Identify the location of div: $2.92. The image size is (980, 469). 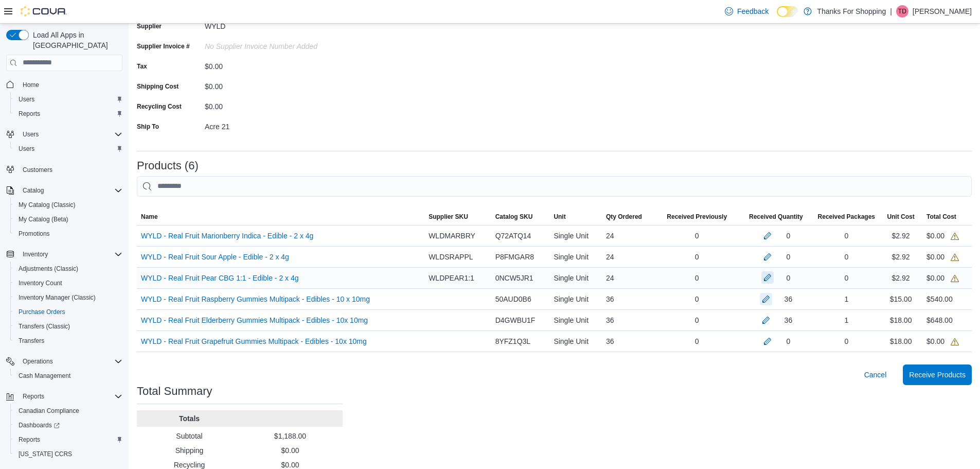
(901, 236).